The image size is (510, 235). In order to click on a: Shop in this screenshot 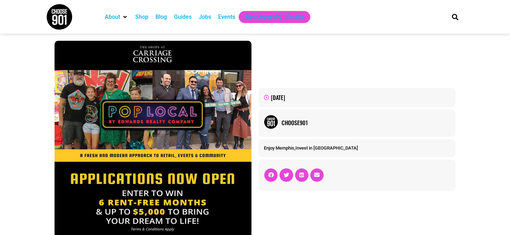, I will do `click(142, 17)`.